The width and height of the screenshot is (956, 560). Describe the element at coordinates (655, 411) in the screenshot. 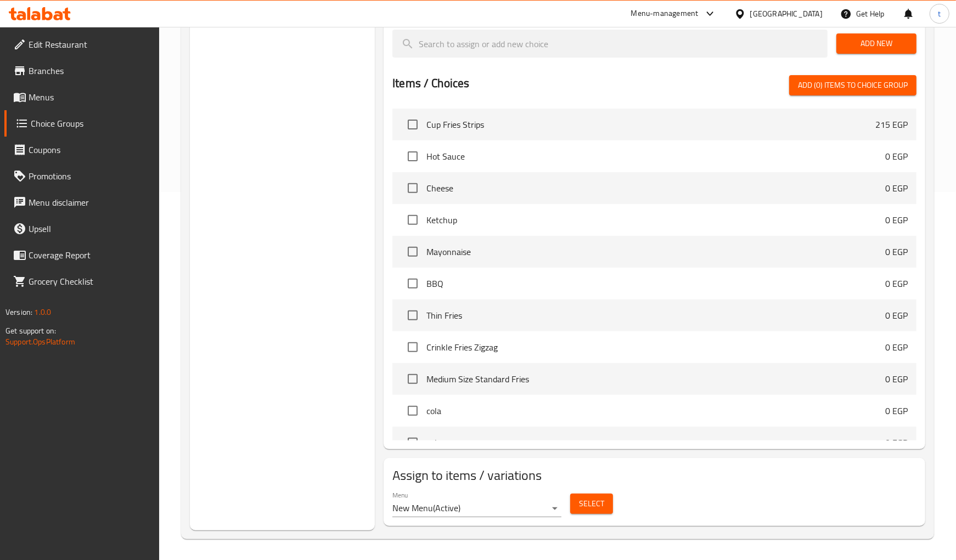

I see `span: cola` at that location.